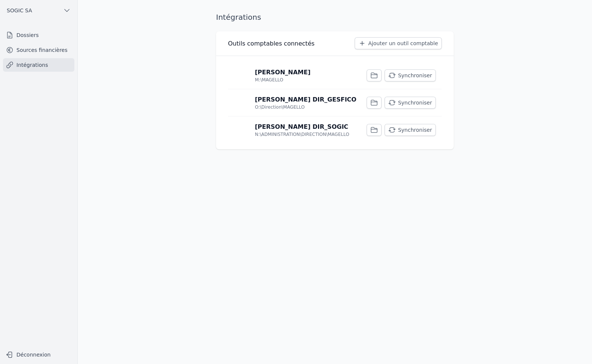 The image size is (592, 364). Describe the element at coordinates (19, 11) in the screenshot. I see `span: SOGIC SA` at that location.